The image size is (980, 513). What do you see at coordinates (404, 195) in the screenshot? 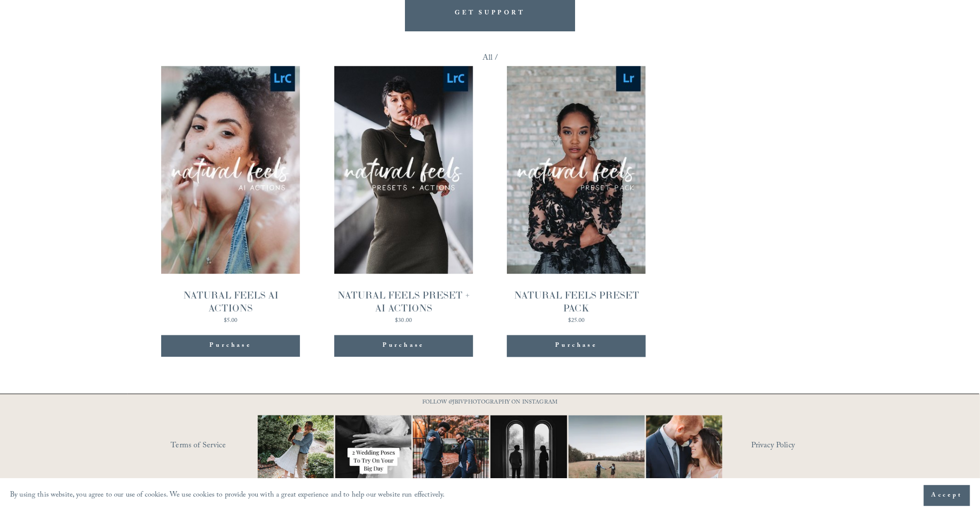
I see `a: NATURAL FEELS PRESET + AI ACTIONS` at bounding box center [404, 195].